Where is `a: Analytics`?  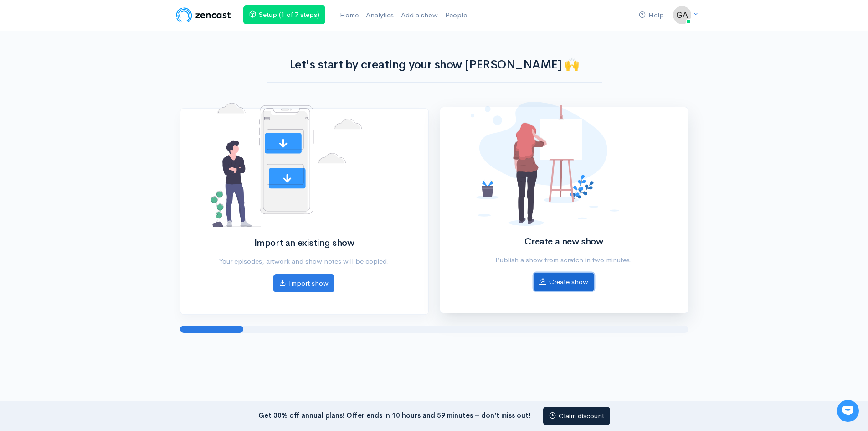
a: Analytics is located at coordinates (380, 15).